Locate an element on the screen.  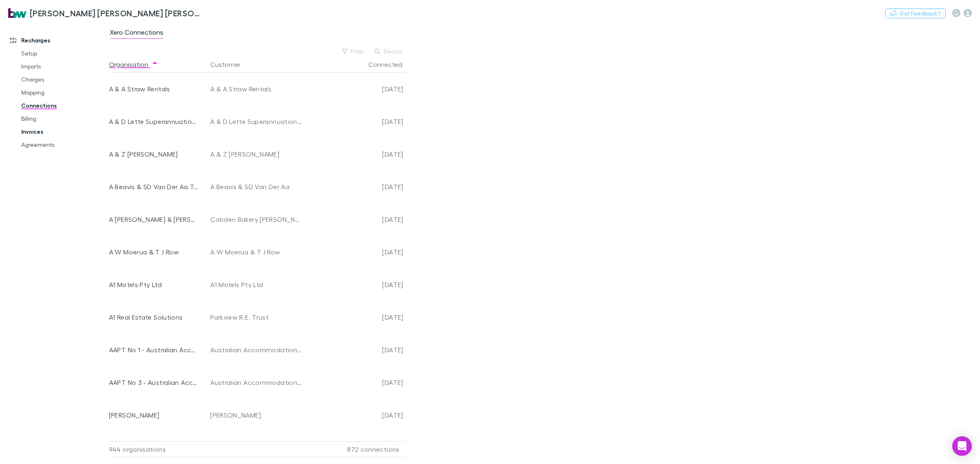
button: Search is located at coordinates (389, 51).